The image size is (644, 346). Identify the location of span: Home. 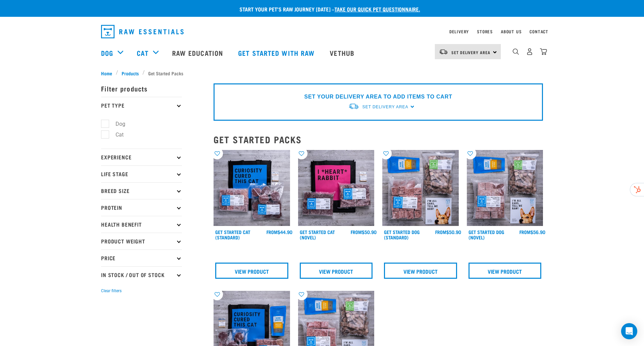
(107, 73).